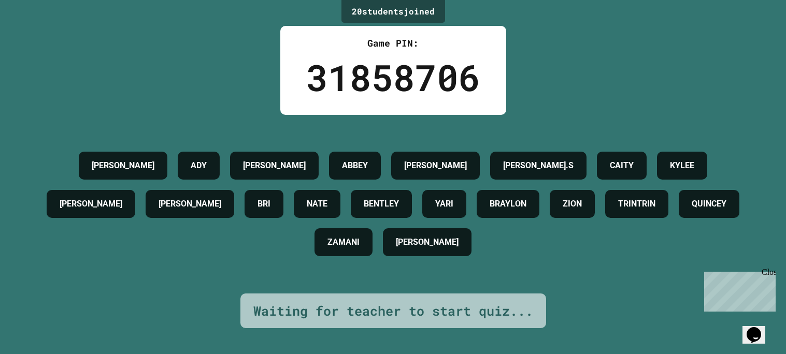  I want to click on h4: TRINTRIN, so click(637, 204).